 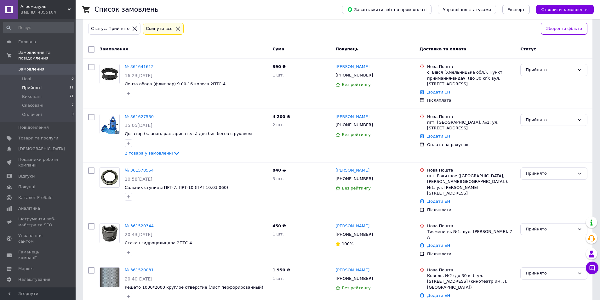 What do you see at coordinates (175, 84) in the screenshot?
I see `a: Лента обода (флиппер) 9.00-16 колеса 2ПТС-4` at bounding box center [175, 84].